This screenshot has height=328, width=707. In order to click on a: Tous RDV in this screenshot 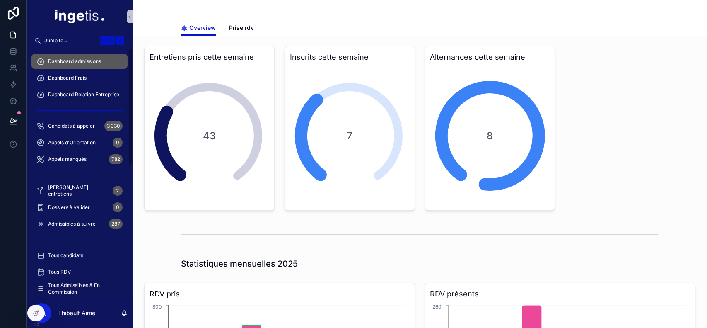, I will do `click(79, 272)`.